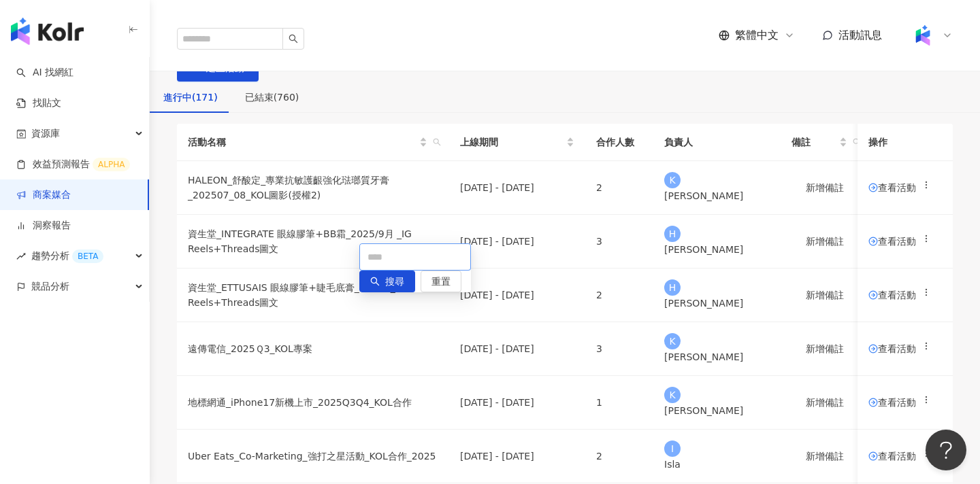 The height and width of the screenshot is (484, 980). Describe the element at coordinates (512, 142) in the screenshot. I see `span: 上線期間` at that location.